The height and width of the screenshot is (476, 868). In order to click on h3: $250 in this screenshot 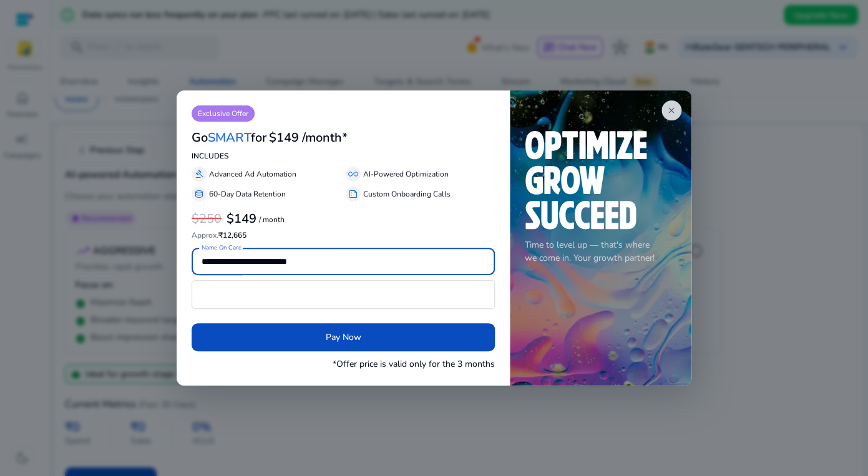, I will do `click(206, 219)`.